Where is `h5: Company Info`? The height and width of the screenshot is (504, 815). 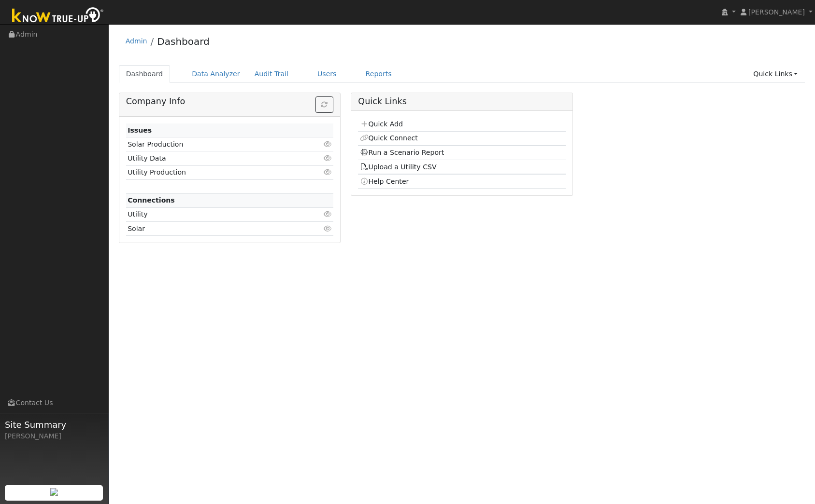
h5: Company Info is located at coordinates (229, 101).